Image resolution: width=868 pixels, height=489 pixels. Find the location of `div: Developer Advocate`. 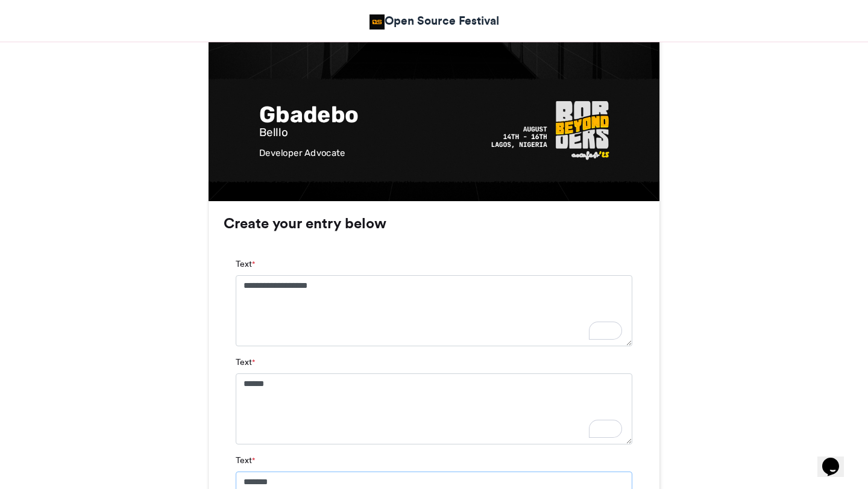

div: Developer Advocate is located at coordinates (372, 153).